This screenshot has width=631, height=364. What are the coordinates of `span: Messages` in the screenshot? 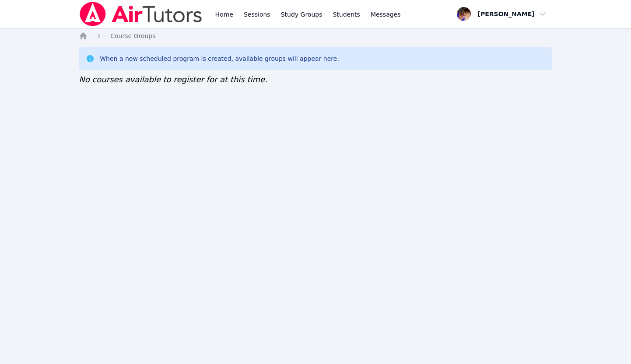 It's located at (385, 14).